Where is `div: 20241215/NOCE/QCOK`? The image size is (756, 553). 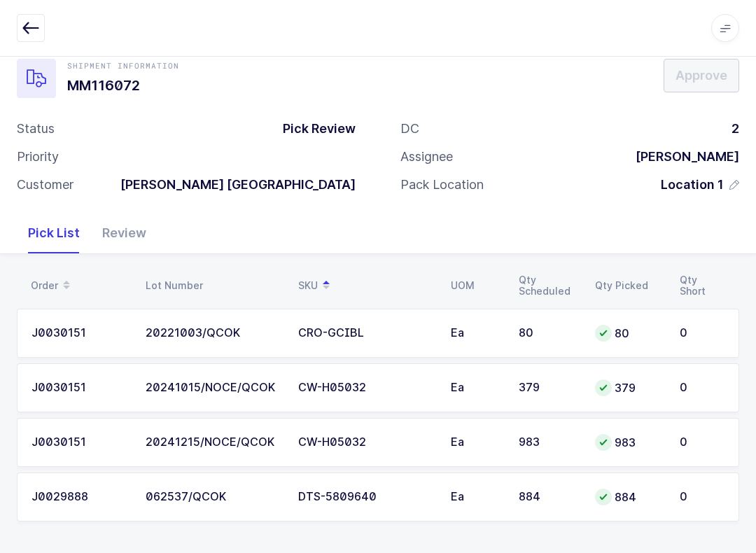 div: 20241215/NOCE/QCOK is located at coordinates (214, 442).